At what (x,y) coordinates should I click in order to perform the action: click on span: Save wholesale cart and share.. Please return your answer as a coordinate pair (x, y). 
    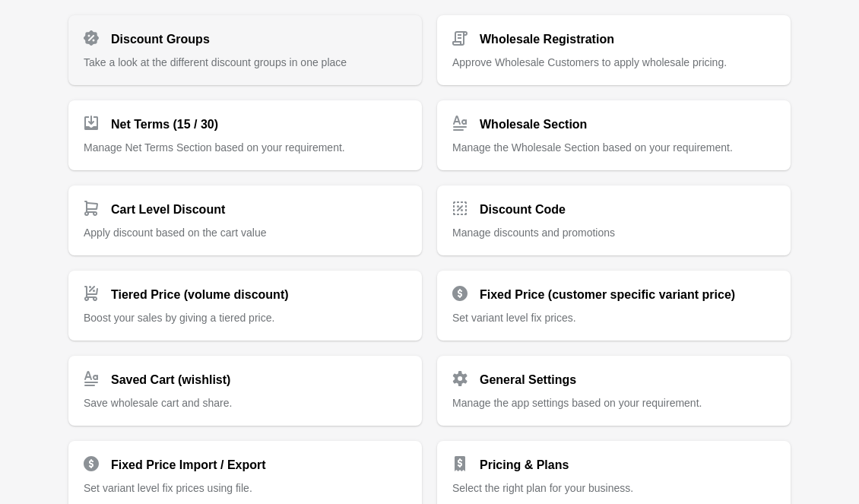
    Looking at the image, I should click on (157, 403).